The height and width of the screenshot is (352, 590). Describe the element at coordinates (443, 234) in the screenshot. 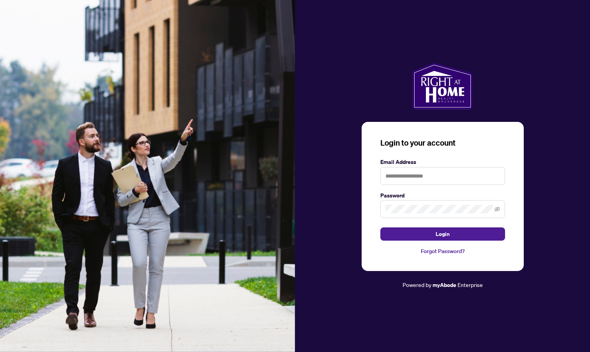

I see `span: Login` at that location.